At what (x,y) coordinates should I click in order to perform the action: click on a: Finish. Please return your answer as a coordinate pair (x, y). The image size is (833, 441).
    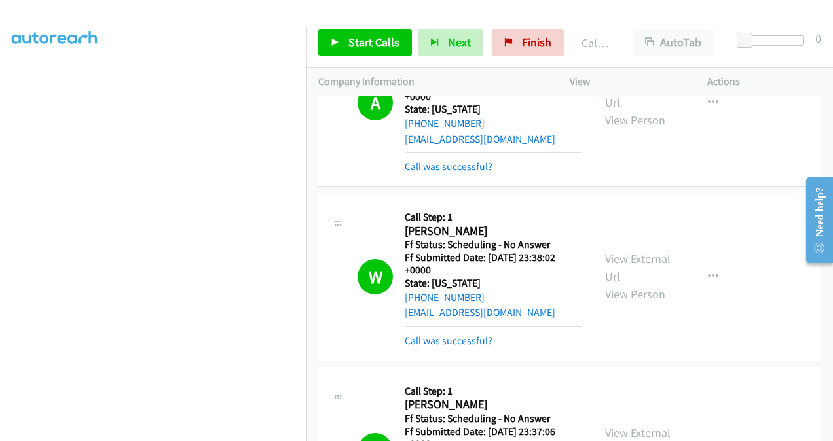
    Looking at the image, I should click on (528, 43).